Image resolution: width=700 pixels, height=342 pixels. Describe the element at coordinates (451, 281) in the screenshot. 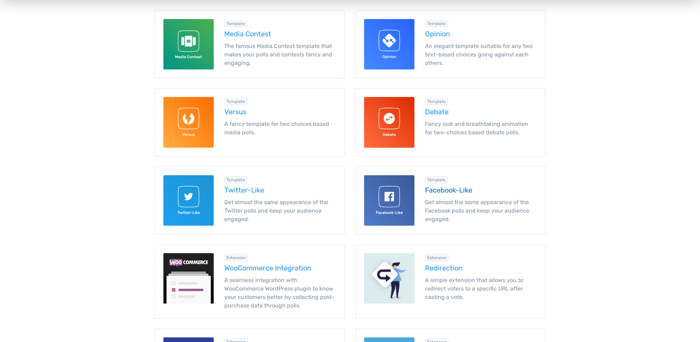

I see `a: Redirection for TotalPoll Extension Redirection A simple extension that allows you to redirect vo...` at that location.